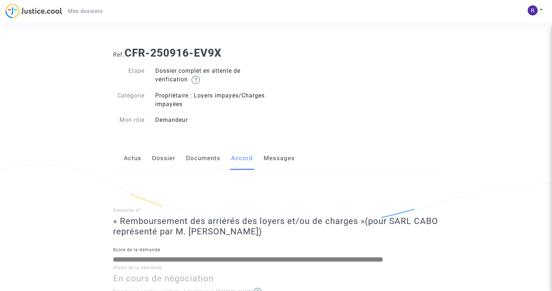  I want to click on div: Mon rôle, so click(129, 120).